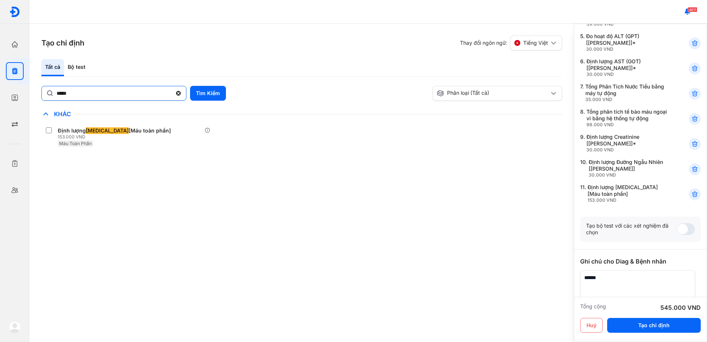  What do you see at coordinates (626, 118) in the screenshot?
I see `div: 8.` at bounding box center [626, 118].